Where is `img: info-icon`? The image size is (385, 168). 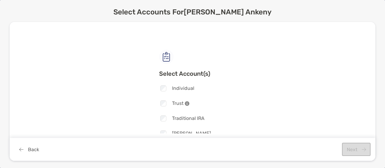 img: info-icon is located at coordinates (187, 104).